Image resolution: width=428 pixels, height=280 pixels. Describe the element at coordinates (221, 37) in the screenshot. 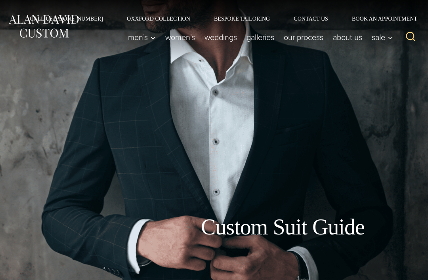

I see `a: weddings` at that location.